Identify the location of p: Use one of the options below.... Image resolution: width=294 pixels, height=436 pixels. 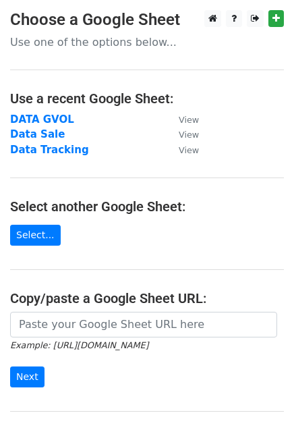
(147, 42).